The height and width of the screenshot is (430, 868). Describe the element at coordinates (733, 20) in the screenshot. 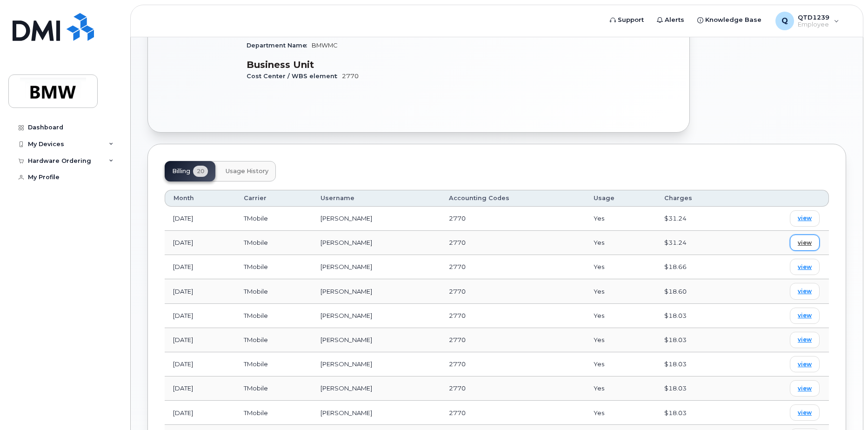

I see `span: Knowledge Base` at that location.